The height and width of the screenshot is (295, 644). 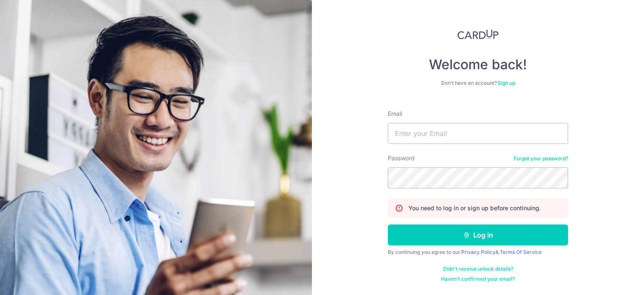 What do you see at coordinates (395, 114) in the screenshot?
I see `label: Email` at bounding box center [395, 114].